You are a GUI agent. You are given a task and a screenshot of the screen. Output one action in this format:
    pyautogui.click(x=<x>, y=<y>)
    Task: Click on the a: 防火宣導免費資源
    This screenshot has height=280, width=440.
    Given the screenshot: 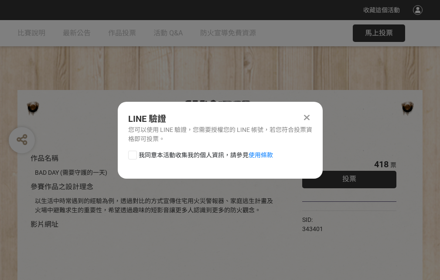 What is the action you would take?
    pyautogui.click(x=228, y=33)
    